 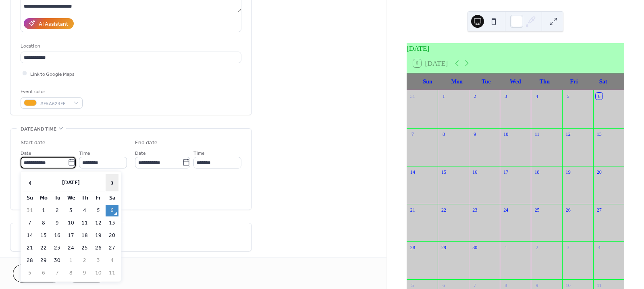 What do you see at coordinates (55, 103) in the screenshot?
I see `span: #F5A623FF` at bounding box center [55, 103].